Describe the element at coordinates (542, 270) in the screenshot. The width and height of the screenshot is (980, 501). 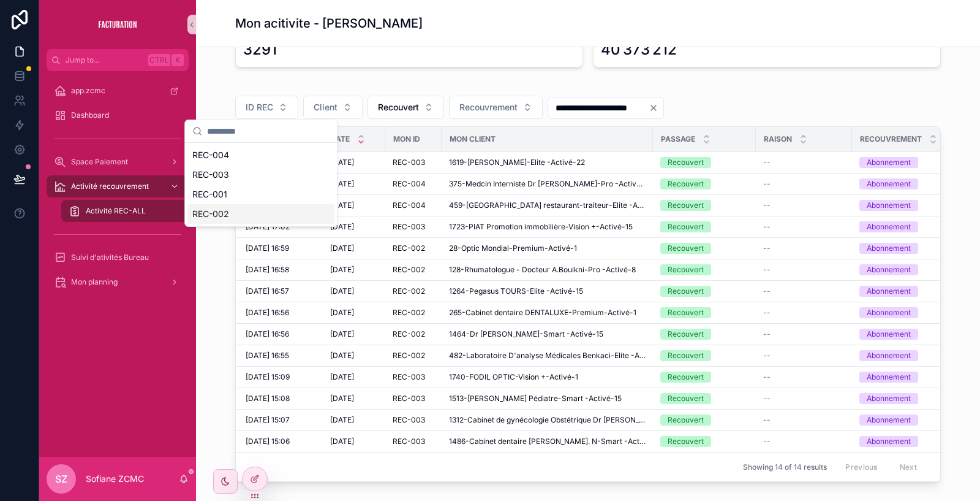
I see `span: 128-Rhumatologue - Docteur A.Bouikni-Pro -Activé-8` at that location.